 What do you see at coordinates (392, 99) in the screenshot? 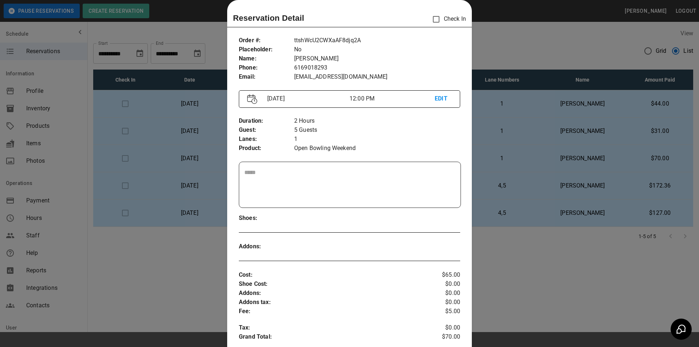
I see `p: 12:00 PM` at bounding box center [392, 99].